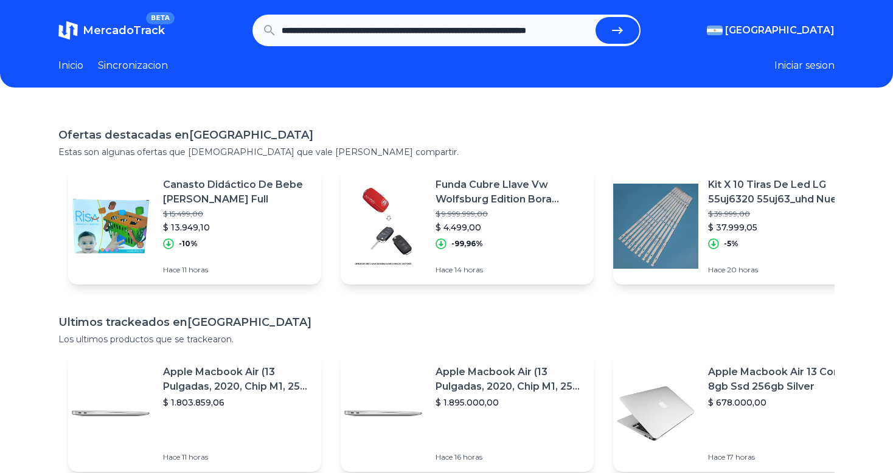 The height and width of the screenshot is (473, 893). Describe the element at coordinates (467, 226) in the screenshot. I see `a: Featured imageFunda Cubre Llave Vw Wolfsburg Edition Bora Vento Fox Gol$ 9.999.999,00$ 4.499,00-9...` at that location.